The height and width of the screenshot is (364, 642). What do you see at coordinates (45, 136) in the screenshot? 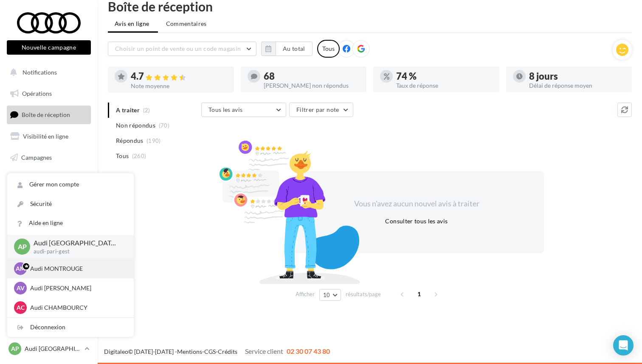
I see `span: Visibilité en ligne` at bounding box center [45, 136].